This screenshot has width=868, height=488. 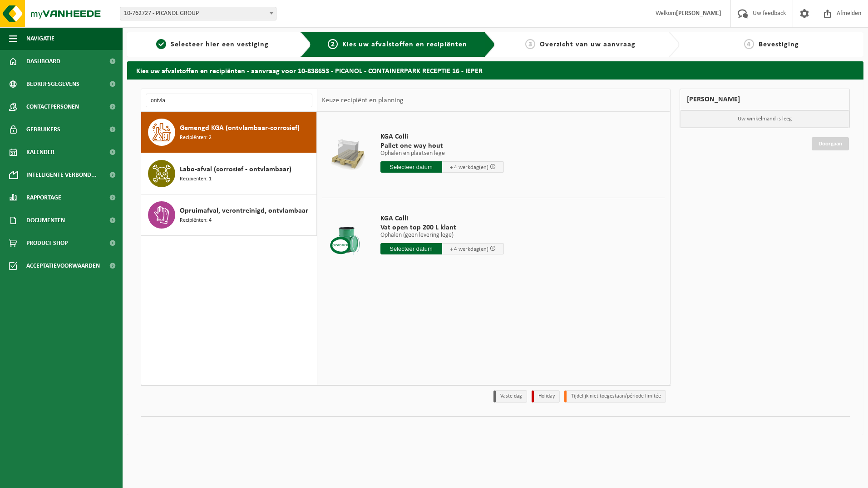 I want to click on span: Recipiënten: 4, so click(x=196, y=220).